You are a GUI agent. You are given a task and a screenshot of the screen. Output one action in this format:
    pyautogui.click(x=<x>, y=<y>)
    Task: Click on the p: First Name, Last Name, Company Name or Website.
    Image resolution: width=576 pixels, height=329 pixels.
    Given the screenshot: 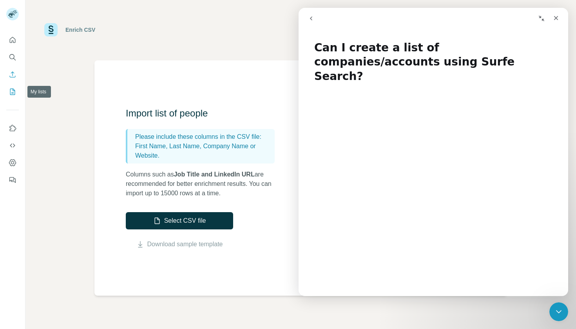 What is the action you would take?
    pyautogui.click(x=203, y=151)
    